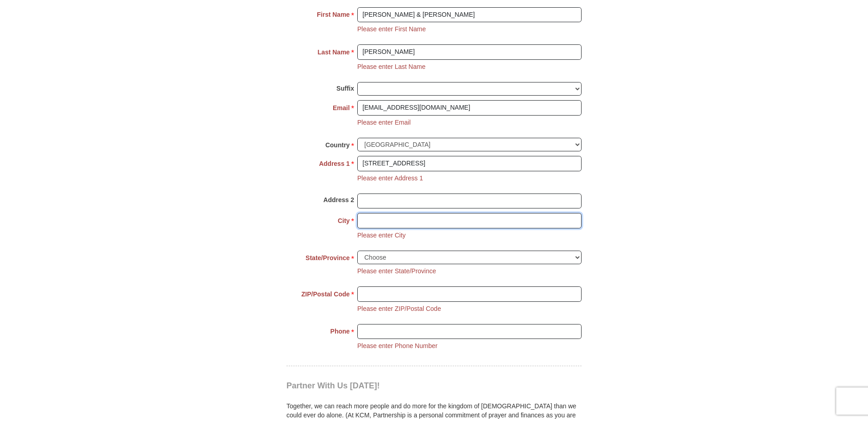 This screenshot has width=868, height=421. What do you see at coordinates (384, 122) in the screenshot?
I see `li: Please enter Email` at bounding box center [384, 122].